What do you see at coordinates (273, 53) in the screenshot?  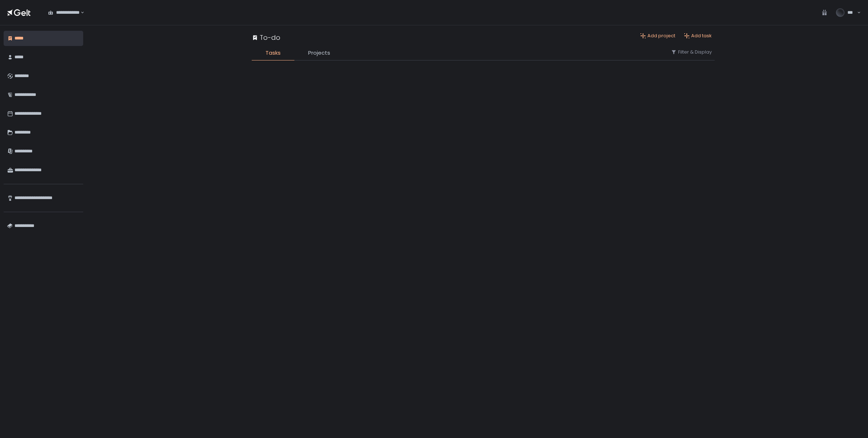 I see `span: Tasks` at bounding box center [273, 53].